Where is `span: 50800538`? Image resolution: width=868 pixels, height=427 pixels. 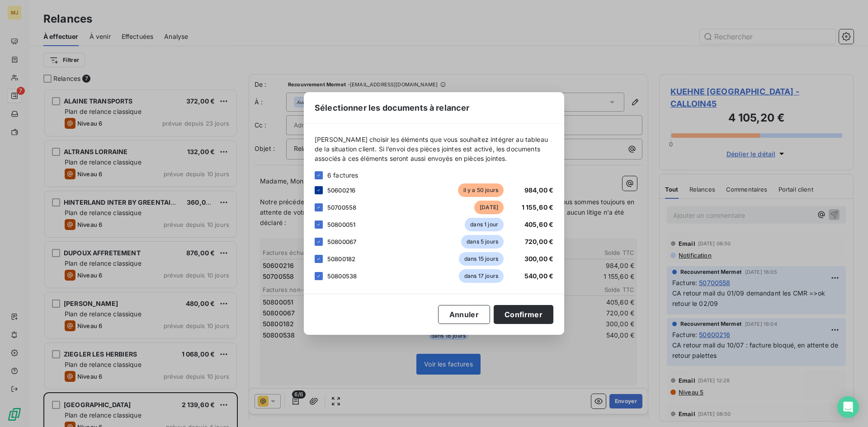 span: 50800538 is located at coordinates (342, 276).